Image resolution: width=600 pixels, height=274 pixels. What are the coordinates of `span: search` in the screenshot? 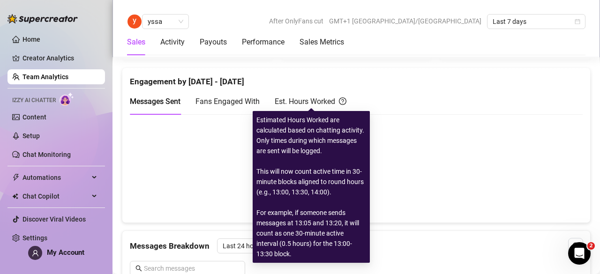 It's located at (139, 269).